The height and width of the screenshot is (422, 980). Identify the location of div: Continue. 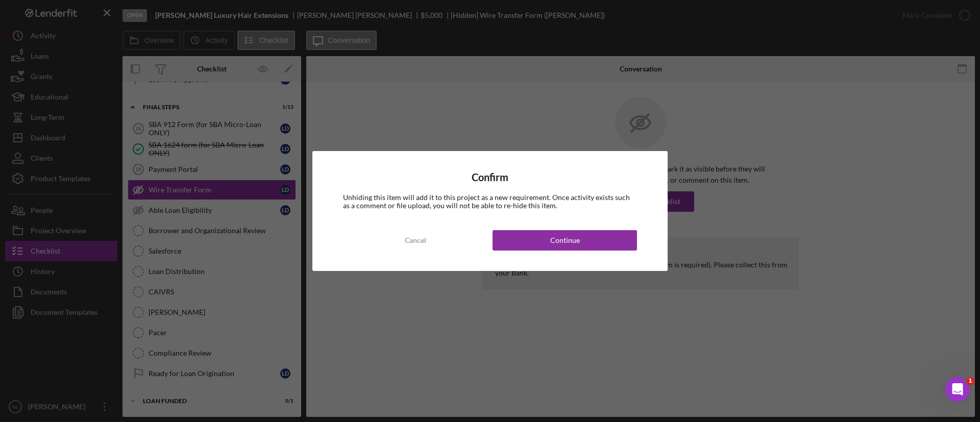
(565, 241).